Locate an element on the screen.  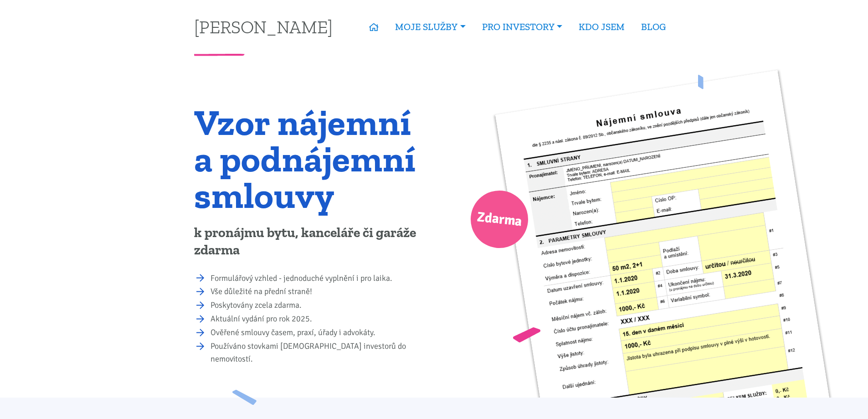
p: k pronájmu bytu, kanceláře či garáže zdarma is located at coordinates (311, 242).